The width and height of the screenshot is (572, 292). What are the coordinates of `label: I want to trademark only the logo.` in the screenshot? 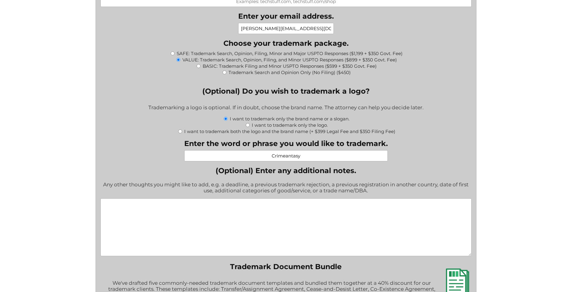 It's located at (290, 125).